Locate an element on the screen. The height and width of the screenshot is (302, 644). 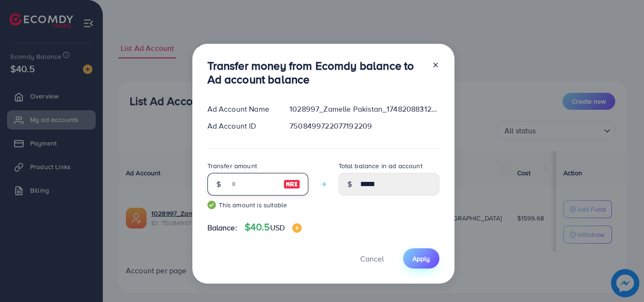
span: Apply is located at coordinates (421, 259).